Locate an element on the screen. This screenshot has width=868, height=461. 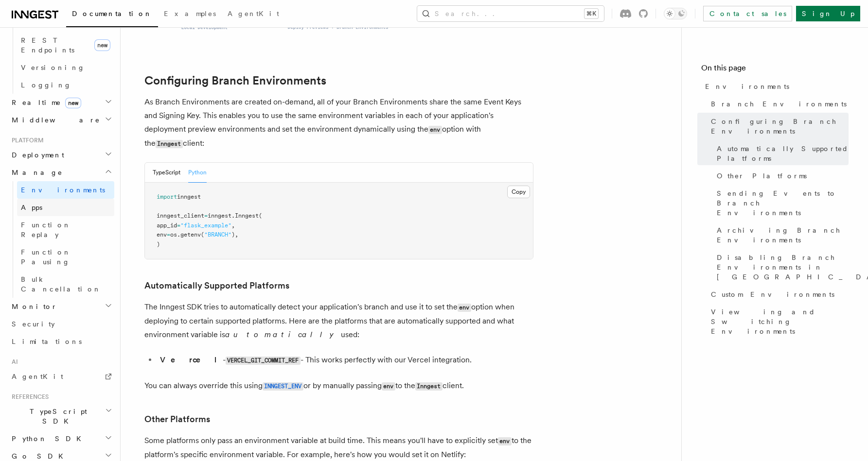
a: Apps is located at coordinates (66, 207).